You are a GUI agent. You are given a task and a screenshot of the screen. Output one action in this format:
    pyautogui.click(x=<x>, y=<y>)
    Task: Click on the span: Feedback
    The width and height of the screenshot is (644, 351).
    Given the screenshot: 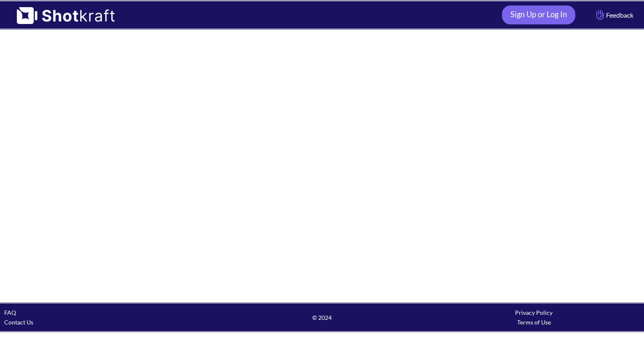 What is the action you would take?
    pyautogui.click(x=613, y=15)
    